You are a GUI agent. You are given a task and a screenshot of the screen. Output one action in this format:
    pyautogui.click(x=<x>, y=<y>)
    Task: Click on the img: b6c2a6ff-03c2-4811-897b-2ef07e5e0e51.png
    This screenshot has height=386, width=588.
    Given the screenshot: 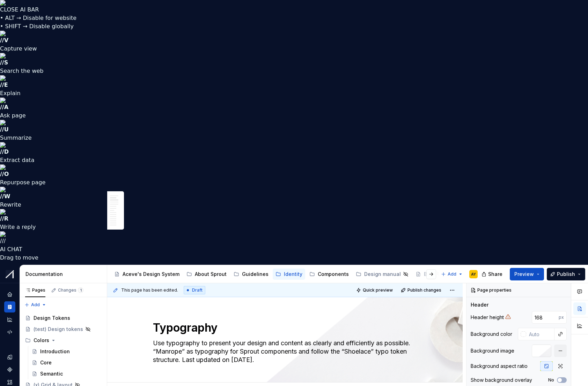 What is the action you would take?
    pyautogui.click(x=10, y=275)
    